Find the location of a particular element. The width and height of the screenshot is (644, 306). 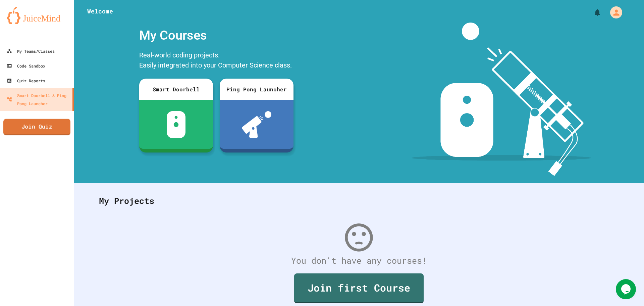

img: banner-image-my-projects.png is located at coordinates (501, 99).